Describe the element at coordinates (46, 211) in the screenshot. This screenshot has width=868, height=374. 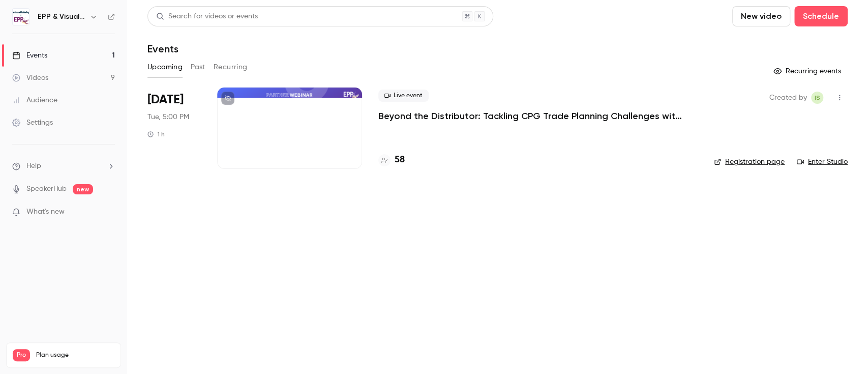
I see `span: What's new` at that location.